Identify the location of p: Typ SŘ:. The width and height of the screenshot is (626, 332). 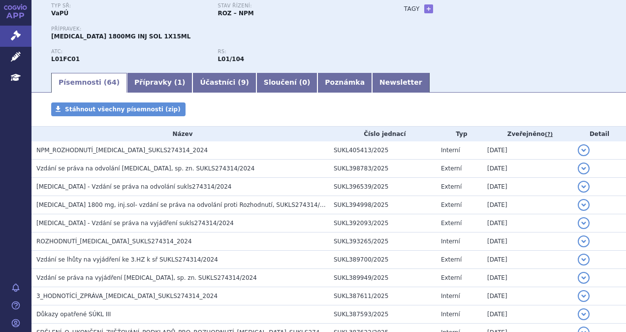
(129, 6).